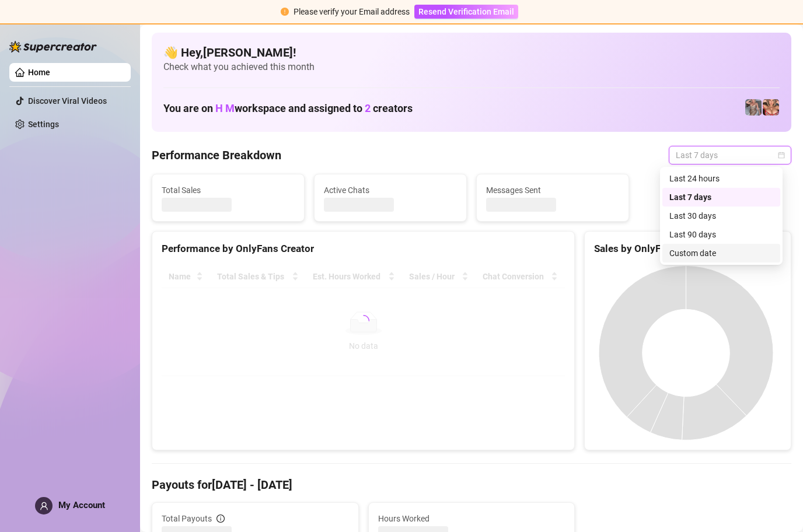 The width and height of the screenshot is (803, 532). Describe the element at coordinates (39, 72) in the screenshot. I see `a: Home` at that location.